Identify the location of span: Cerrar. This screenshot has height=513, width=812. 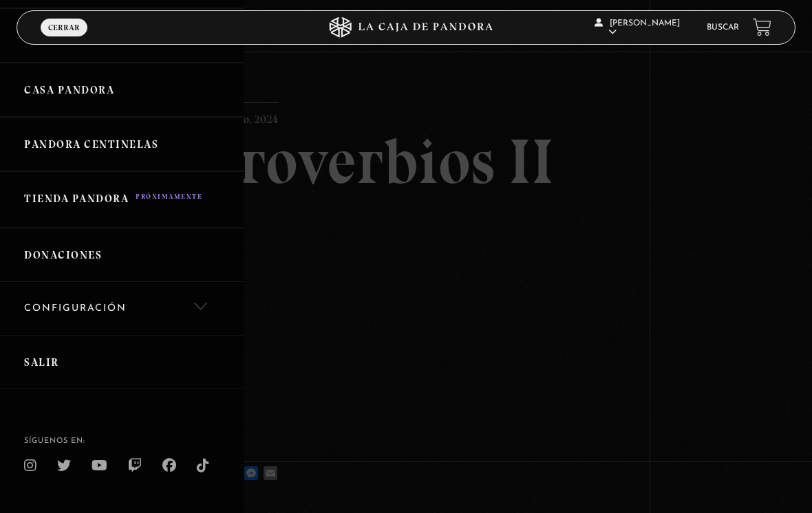
(64, 27).